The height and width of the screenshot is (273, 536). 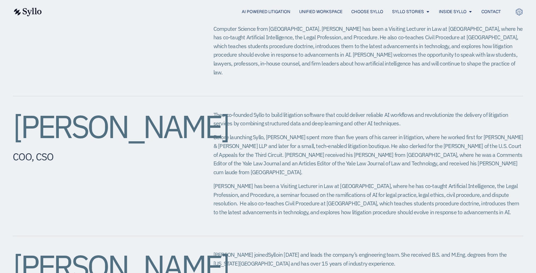 What do you see at coordinates (266, 12) in the screenshot?
I see `span: AI Powered Litigation` at bounding box center [266, 12].